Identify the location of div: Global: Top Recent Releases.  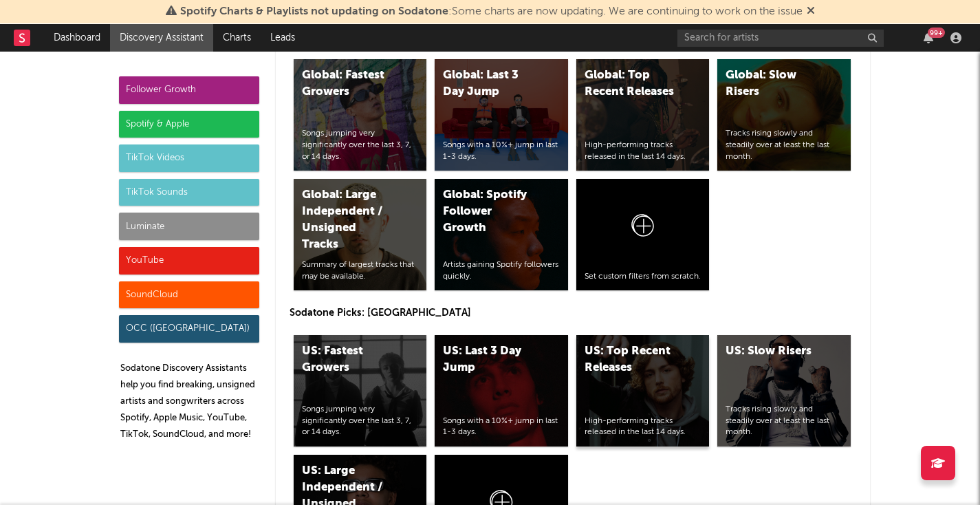
(632, 84).